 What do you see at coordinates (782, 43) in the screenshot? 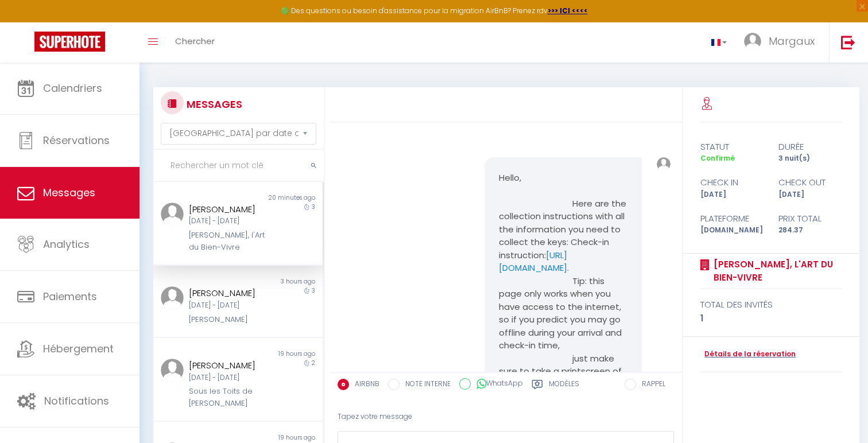
I see `a: ... Margaux` at bounding box center [782, 43].